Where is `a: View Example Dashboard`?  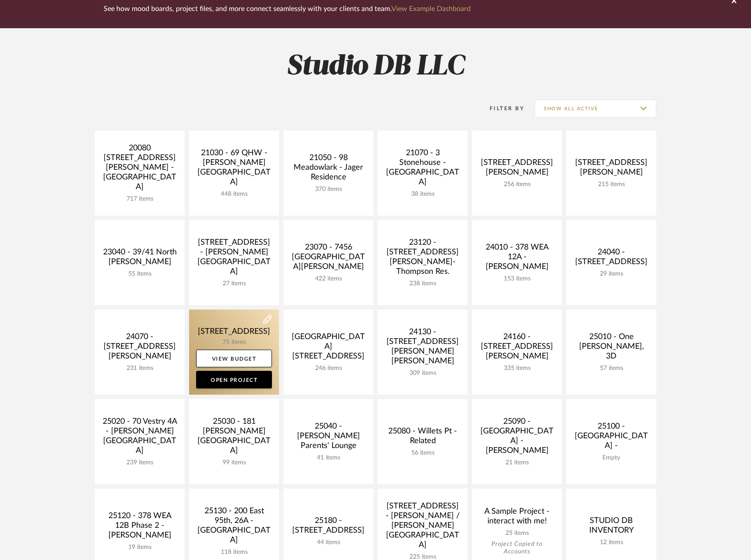 a: View Example Dashboard is located at coordinates (518, 9).